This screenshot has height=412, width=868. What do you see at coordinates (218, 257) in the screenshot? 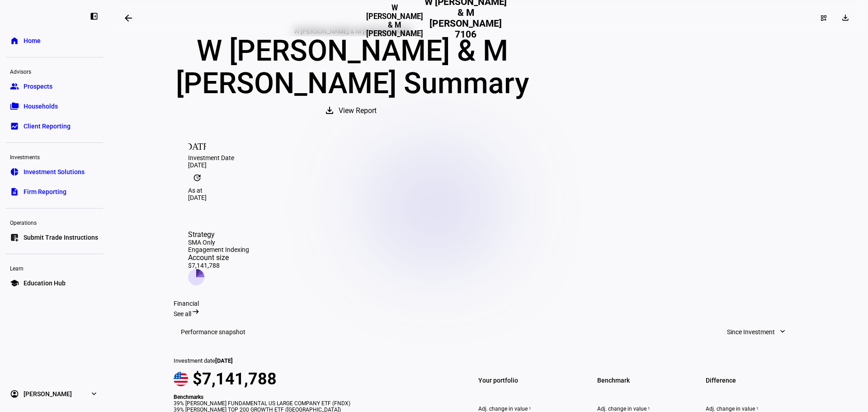
I see `div: Account size` at bounding box center [218, 257].